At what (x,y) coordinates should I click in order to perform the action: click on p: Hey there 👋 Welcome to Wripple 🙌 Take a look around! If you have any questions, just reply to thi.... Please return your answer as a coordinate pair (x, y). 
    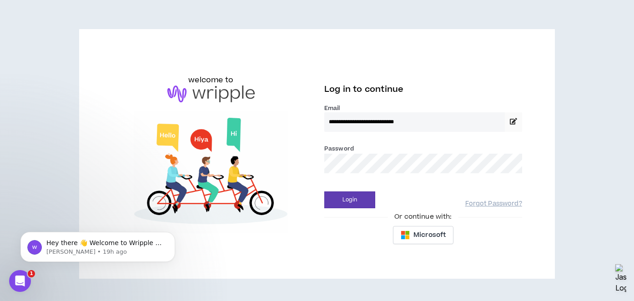
    Looking at the image, I should click on (98, 30).